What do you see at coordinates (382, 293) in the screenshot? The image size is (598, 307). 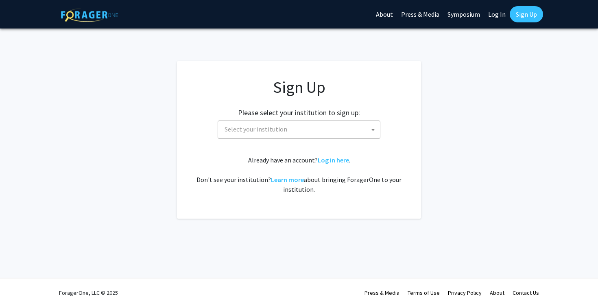 I see `a: Press & Media` at bounding box center [382, 293].